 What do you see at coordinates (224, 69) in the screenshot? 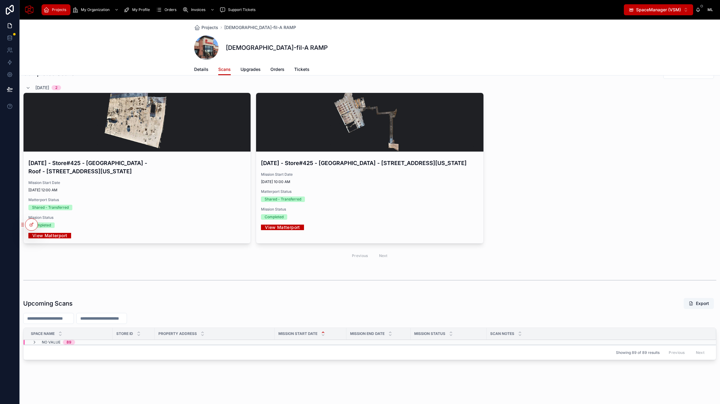
I see `span: Scans` at bounding box center [224, 69].